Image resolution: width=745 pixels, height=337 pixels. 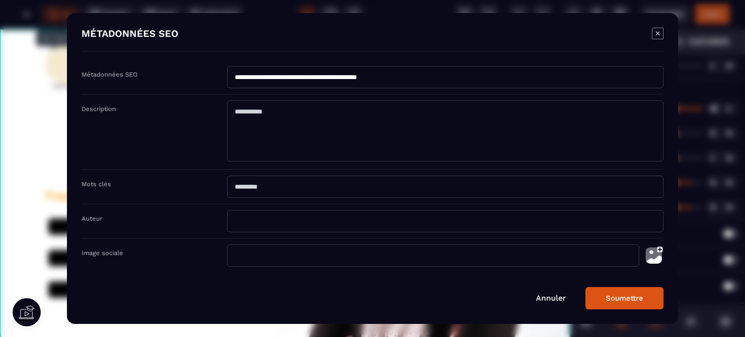 I want to click on text: Programme 360°, so click(x=81, y=167).